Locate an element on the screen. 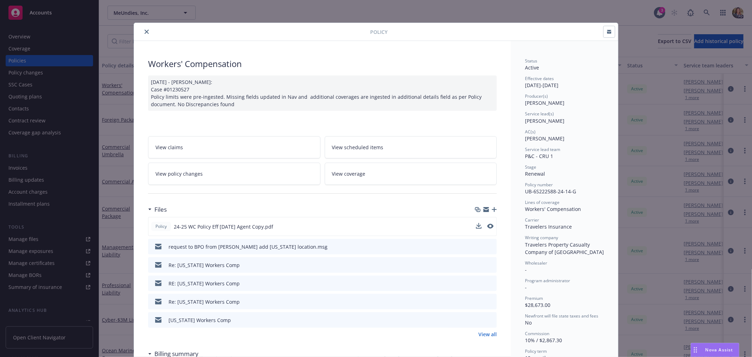 The height and width of the screenshot is (357, 752). h3: Files is located at coordinates (161, 210).